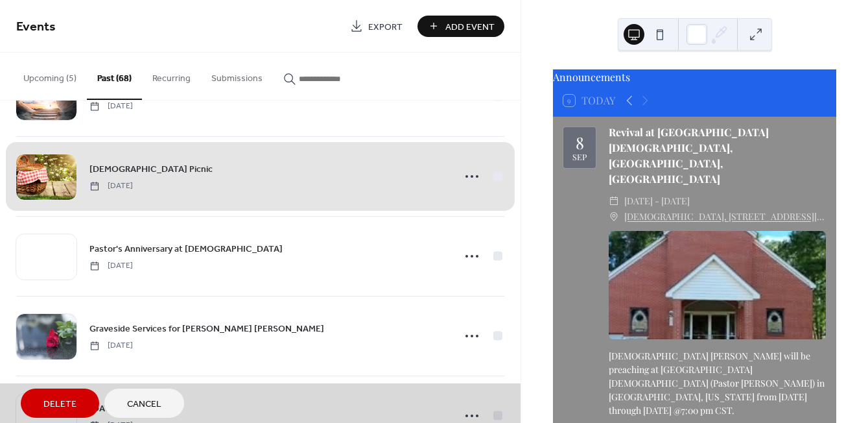 The height and width of the screenshot is (423, 868). What do you see at coordinates (59, 404) in the screenshot?
I see `span: Delete` at bounding box center [59, 404].